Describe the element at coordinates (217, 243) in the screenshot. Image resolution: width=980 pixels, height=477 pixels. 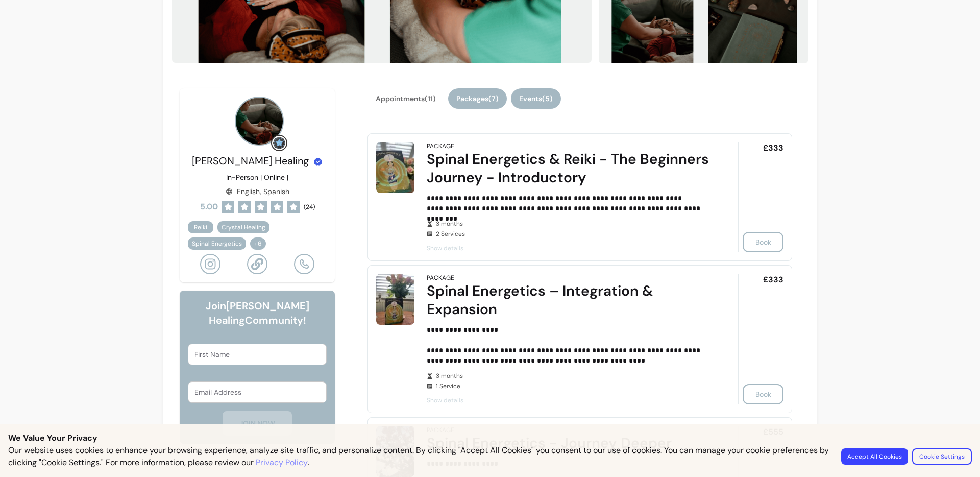
I see `span: Spinal Energetics` at that location.